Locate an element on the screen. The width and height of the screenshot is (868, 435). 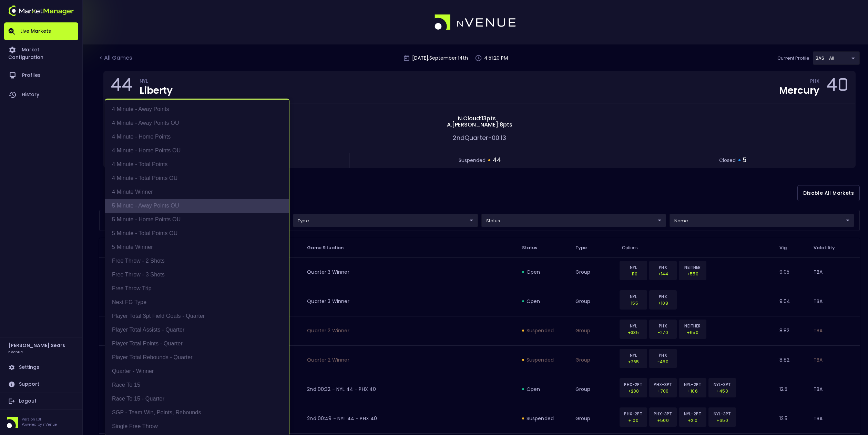
li: 5 Minute - Away Points OU is located at coordinates (197, 206).